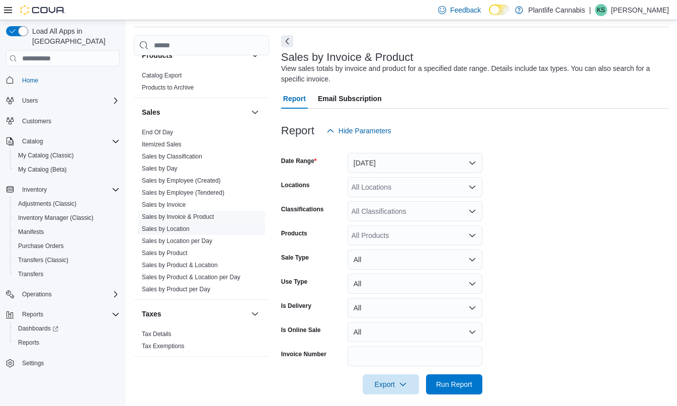  I want to click on span: Report, so click(294, 99).